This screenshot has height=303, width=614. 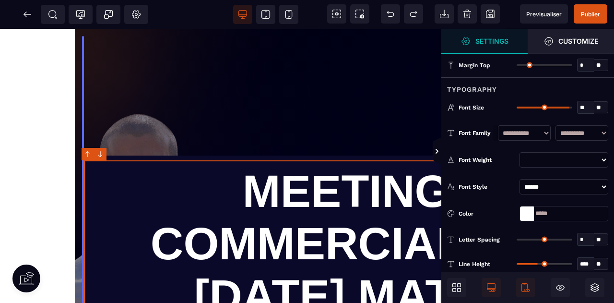 I want to click on span: View components, so click(x=337, y=14).